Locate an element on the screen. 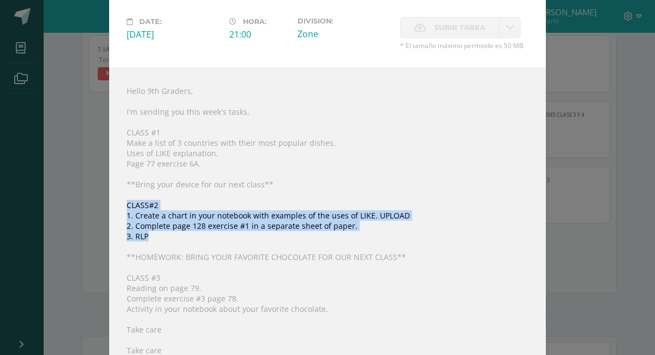  label: Division: is located at coordinates (344, 21).